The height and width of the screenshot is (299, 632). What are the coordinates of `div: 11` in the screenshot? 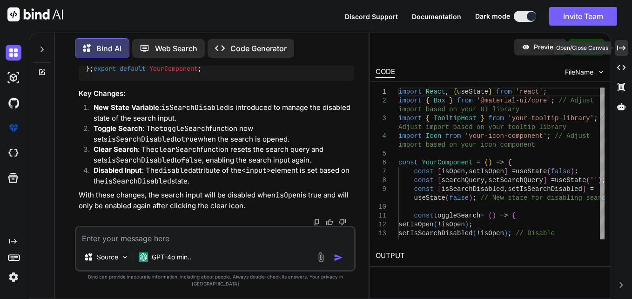 It's located at (381, 215).